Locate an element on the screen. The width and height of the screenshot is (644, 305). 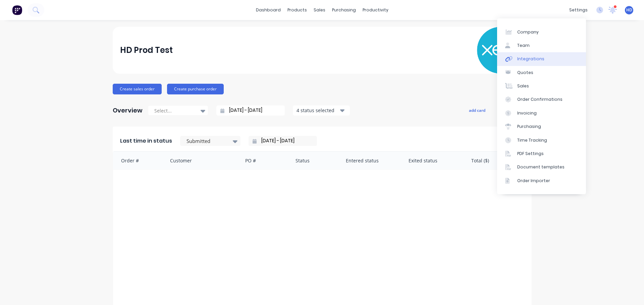
a: Integrations is located at coordinates (541, 59).